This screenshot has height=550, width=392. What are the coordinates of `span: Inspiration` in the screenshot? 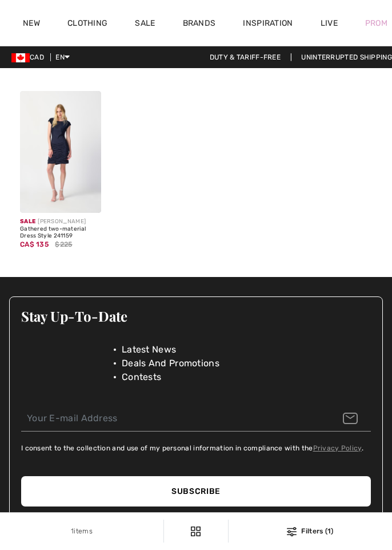 It's located at (268, 24).